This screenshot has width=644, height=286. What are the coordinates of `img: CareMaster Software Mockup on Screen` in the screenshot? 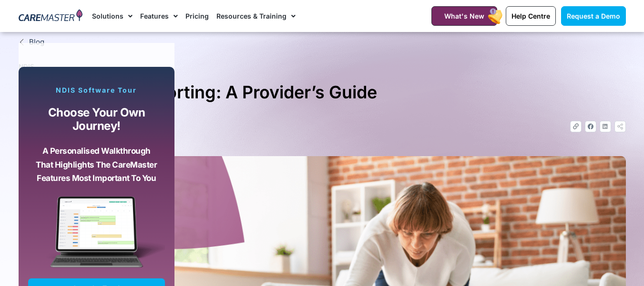 It's located at (97, 237).